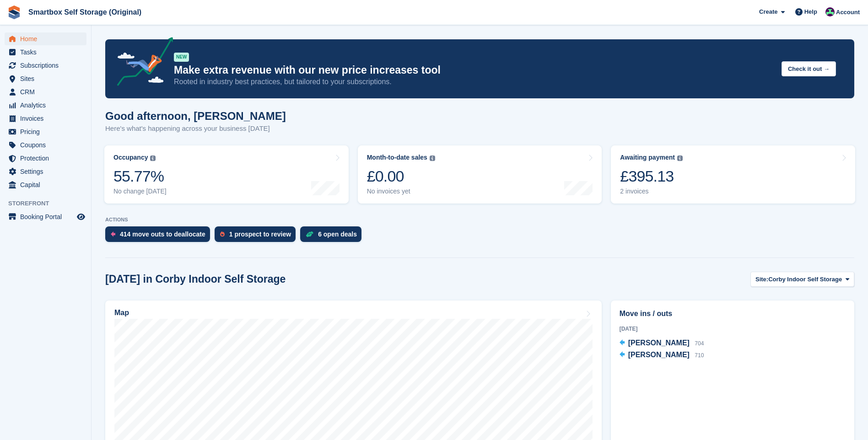  Describe the element at coordinates (310, 234) in the screenshot. I see `img: deal-1b604bf984904fb50ccaf53a9ad4b4a5d6e5aea283cecdc64d6e3604feb123c2.svg` at that location.